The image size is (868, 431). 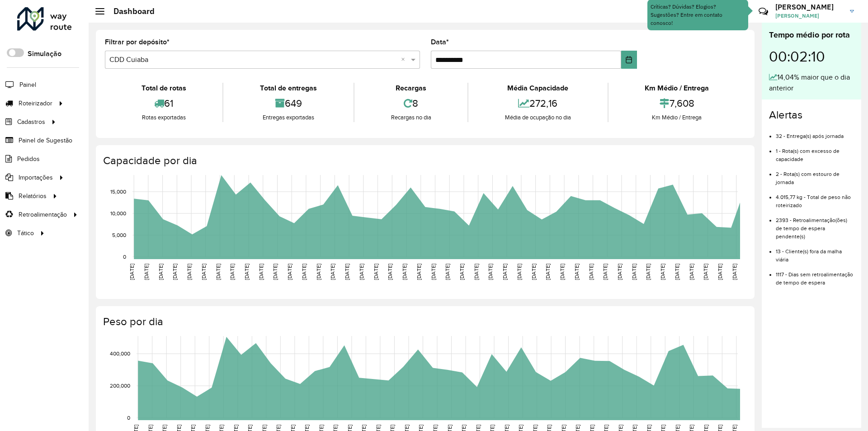 I want to click on h4: Capacidade por dia, so click(x=424, y=160).